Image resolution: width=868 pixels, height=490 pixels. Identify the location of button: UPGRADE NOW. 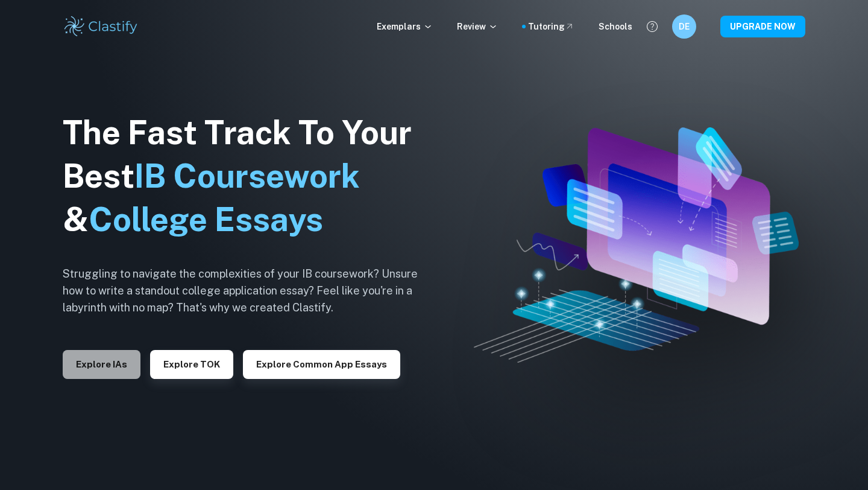
(763, 27).